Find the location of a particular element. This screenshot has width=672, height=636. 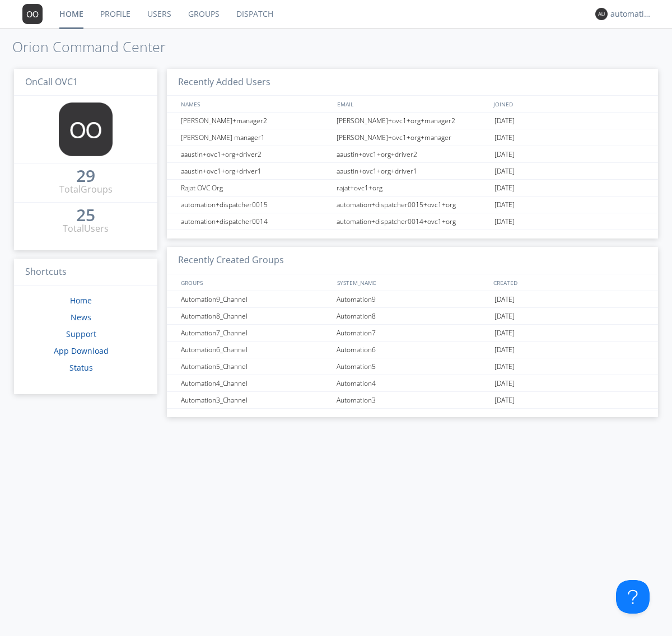

div: EMAIL is located at coordinates (413, 103).